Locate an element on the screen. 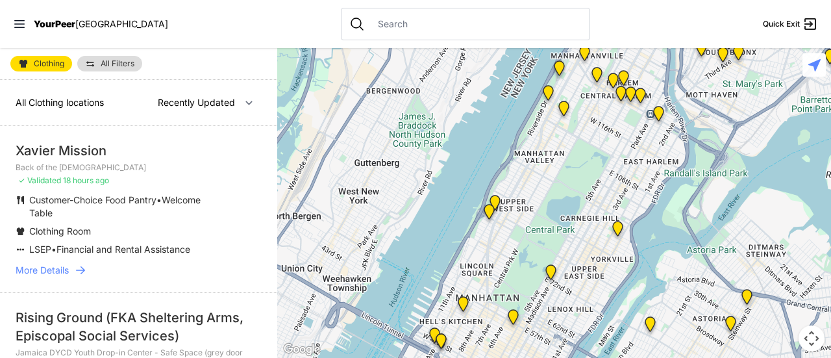  div: The Bronx Pride Center is located at coordinates (738, 55).